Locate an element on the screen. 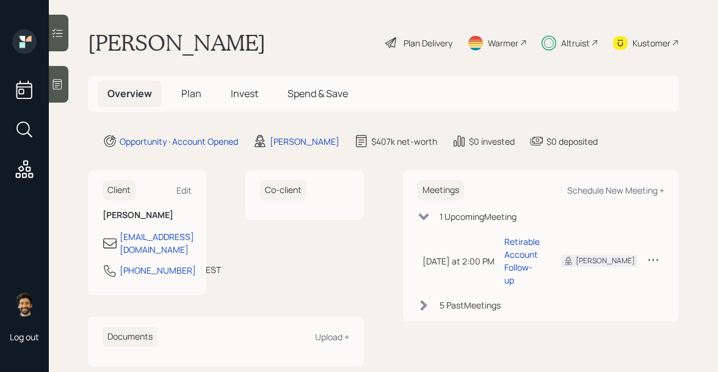 This screenshot has height=372, width=718. div: Retirable Account Follow-up is located at coordinates (523, 261).